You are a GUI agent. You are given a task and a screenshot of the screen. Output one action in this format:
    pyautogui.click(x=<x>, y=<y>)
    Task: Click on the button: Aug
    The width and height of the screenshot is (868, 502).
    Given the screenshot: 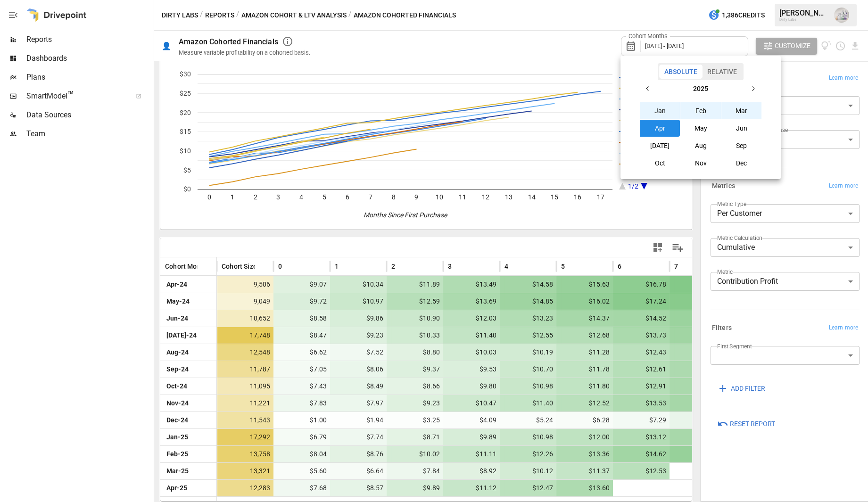 What is the action you would take?
    pyautogui.click(x=700, y=146)
    